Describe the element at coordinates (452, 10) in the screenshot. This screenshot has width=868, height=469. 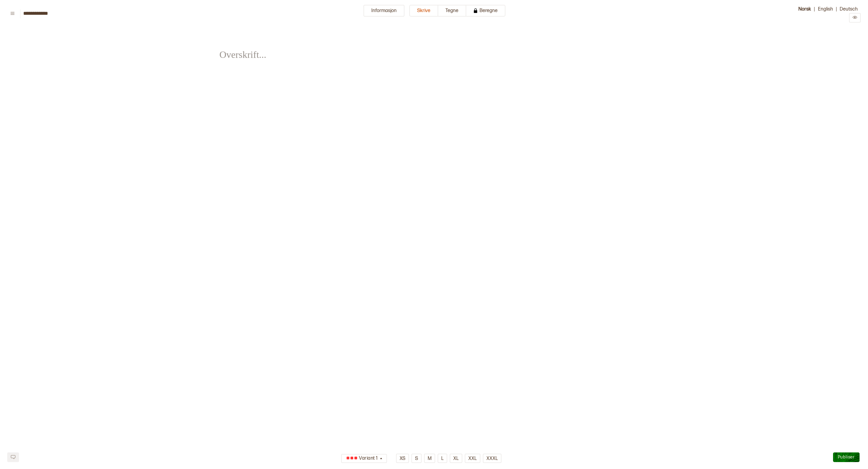
I see `button: Tegne` at that location.